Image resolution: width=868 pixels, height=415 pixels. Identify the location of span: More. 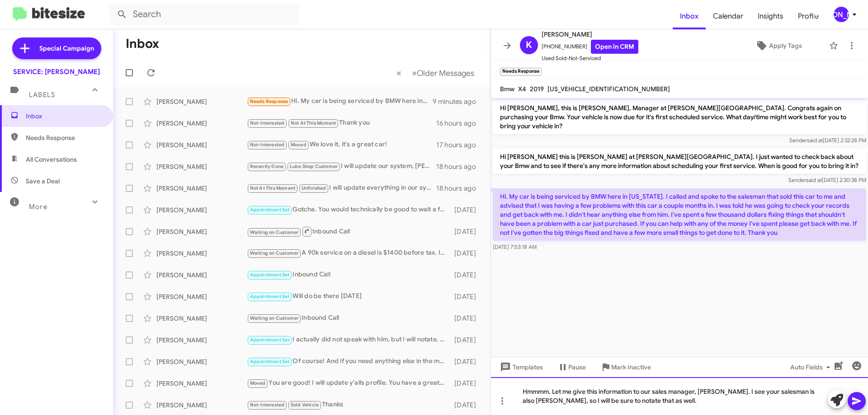
(38, 207).